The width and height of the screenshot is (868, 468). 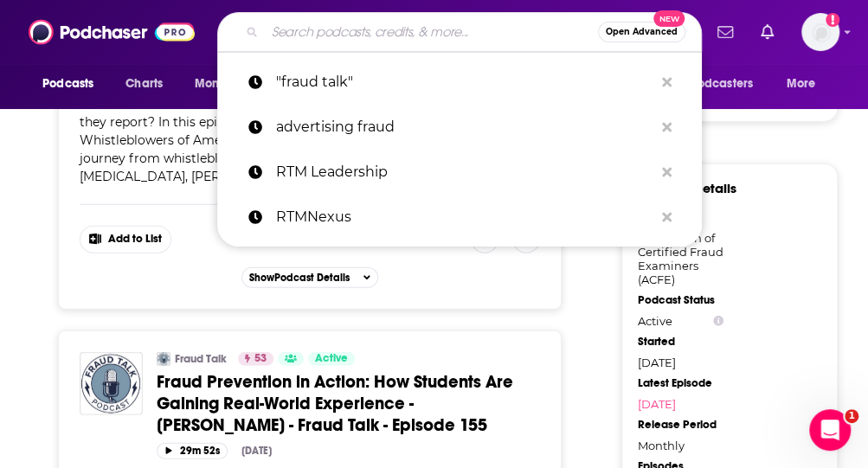 What do you see at coordinates (680, 321) in the screenshot?
I see `div: Active` at bounding box center [680, 321].